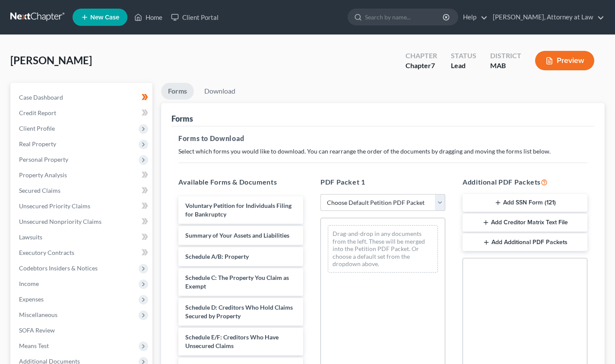 This screenshot has width=615, height=364. Describe the element at coordinates (31, 299) in the screenshot. I see `span: Expenses` at that location.